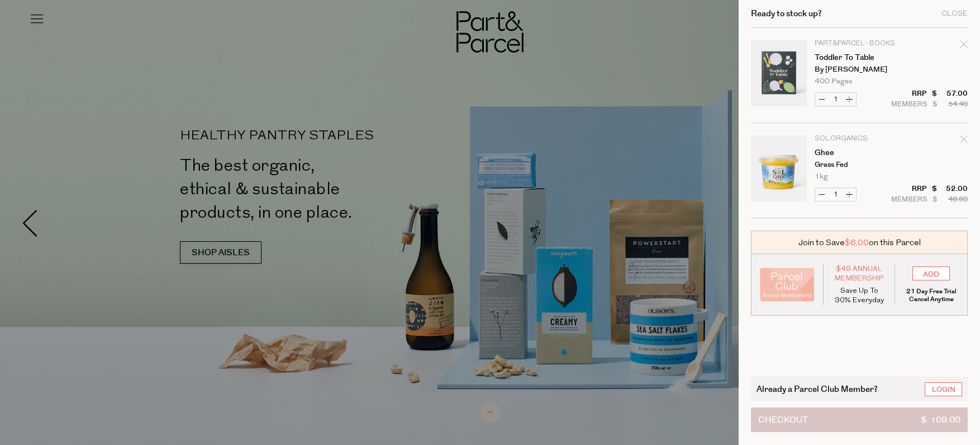 The image size is (980, 445). Describe the element at coordinates (821, 176) in the screenshot. I see `span: 1kg` at that location.